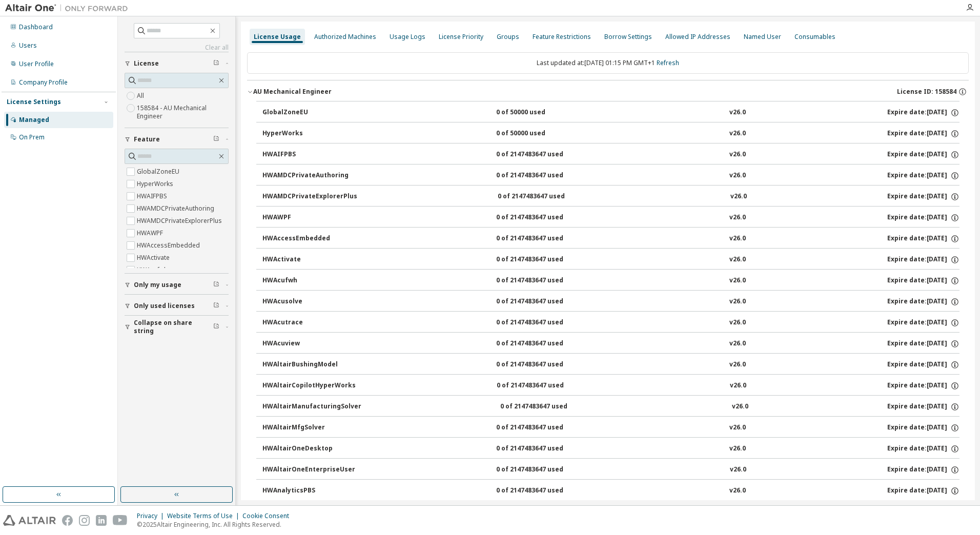  Describe the element at coordinates (84, 520) in the screenshot. I see `img: instagram.svg` at that location.